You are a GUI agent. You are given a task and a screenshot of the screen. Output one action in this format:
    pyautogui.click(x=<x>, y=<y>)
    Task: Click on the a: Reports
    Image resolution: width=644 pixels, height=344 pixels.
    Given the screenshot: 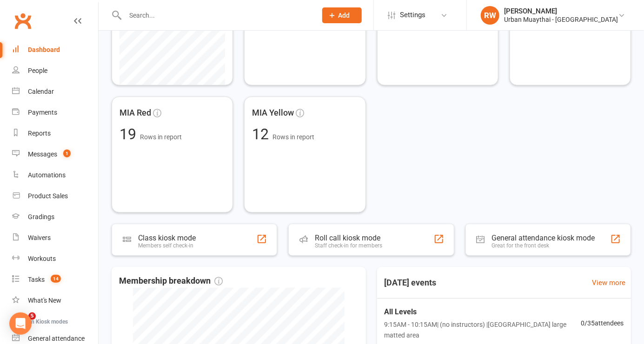 What is the action you would take?
    pyautogui.click(x=55, y=133)
    